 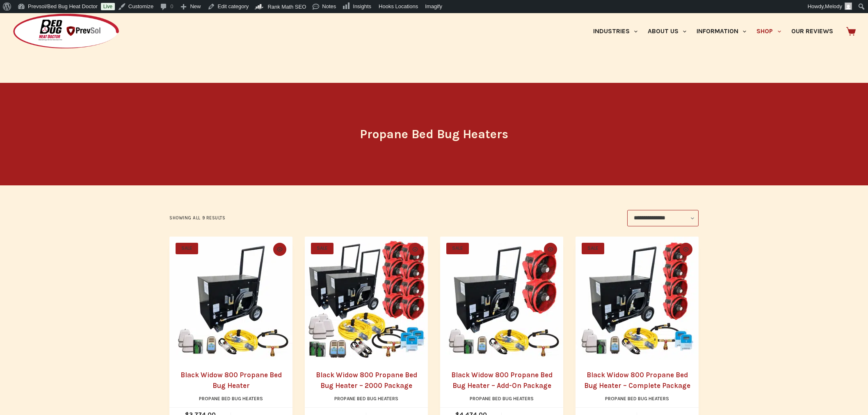 What do you see at coordinates (834, 6) in the screenshot?
I see `span: Melody` at bounding box center [834, 6].